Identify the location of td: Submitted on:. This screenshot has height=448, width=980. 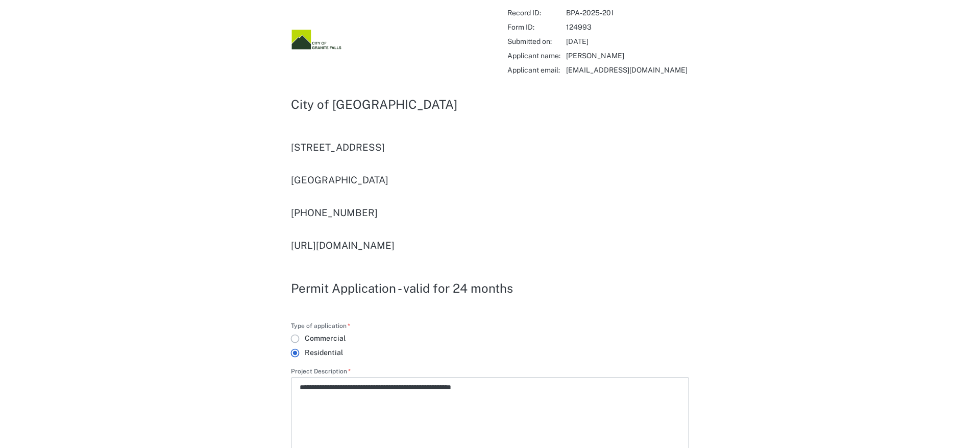
(535, 41).